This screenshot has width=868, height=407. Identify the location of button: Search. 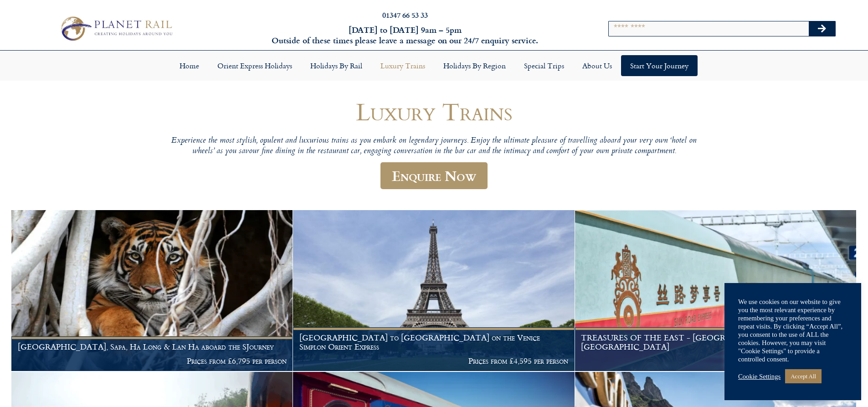
(822, 29).